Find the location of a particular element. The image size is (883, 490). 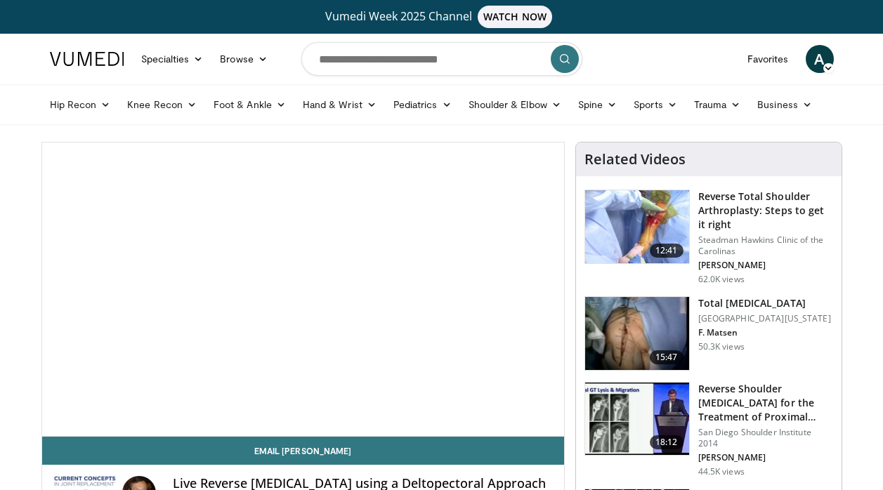

a: 12:41 Reverse Total Shoulder Arthroplasty: Steps to get it right Steadman Hawkins Clinic of the C... is located at coordinates (709, 237).